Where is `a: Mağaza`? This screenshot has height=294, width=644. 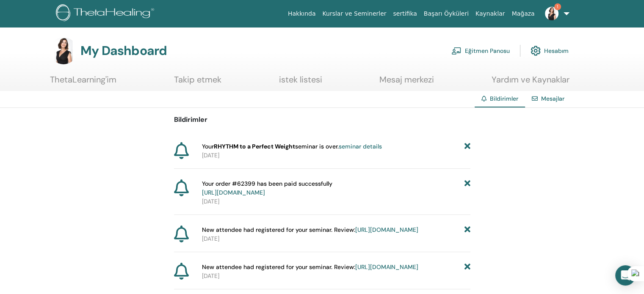
a: Mağaza is located at coordinates (523, 13).